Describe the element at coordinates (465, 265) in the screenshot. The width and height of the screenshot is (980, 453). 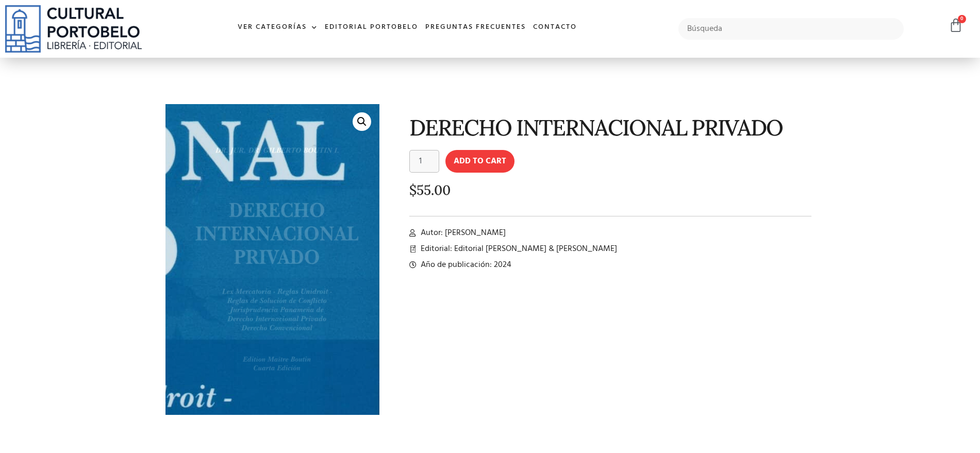
I see `span: Año de publicación: 2024` at that location.